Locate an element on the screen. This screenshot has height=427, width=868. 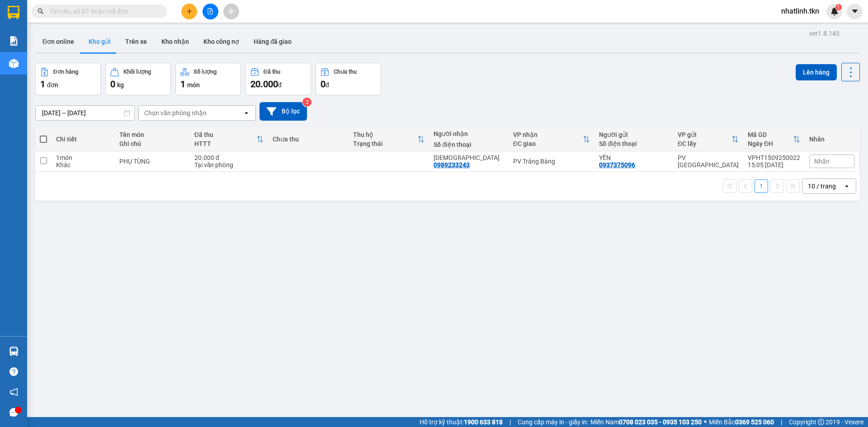
button: Đơn hàng1đơn is located at coordinates (68, 79).